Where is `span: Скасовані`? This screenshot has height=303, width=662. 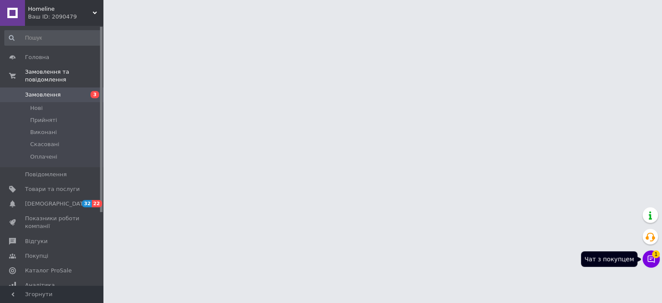
span: Скасовані is located at coordinates (45, 144).